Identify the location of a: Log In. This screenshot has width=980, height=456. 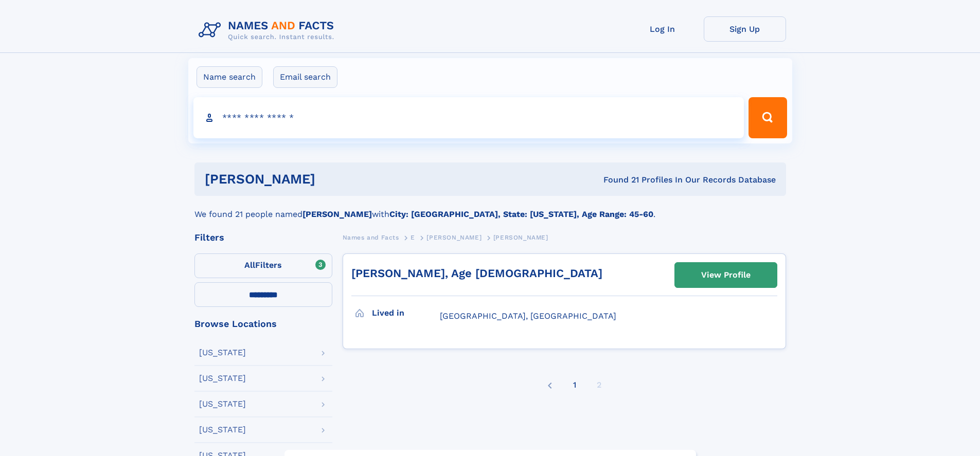
(662, 29).